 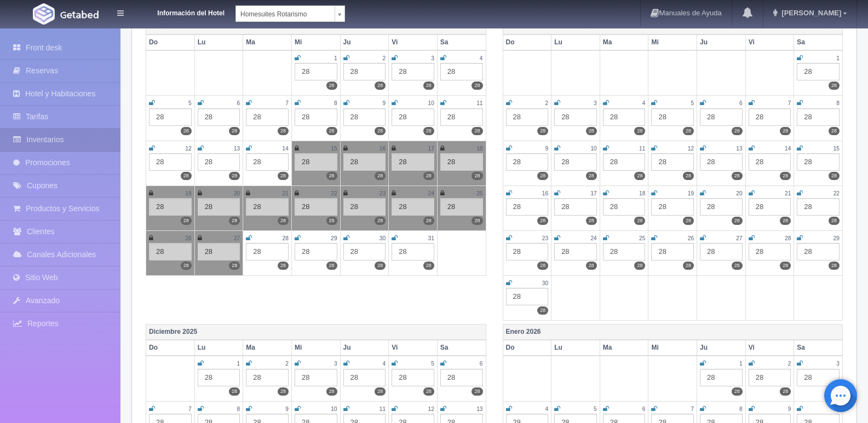 What do you see at coordinates (690, 193) in the screenshot?
I see `small: 19` at bounding box center [690, 193].